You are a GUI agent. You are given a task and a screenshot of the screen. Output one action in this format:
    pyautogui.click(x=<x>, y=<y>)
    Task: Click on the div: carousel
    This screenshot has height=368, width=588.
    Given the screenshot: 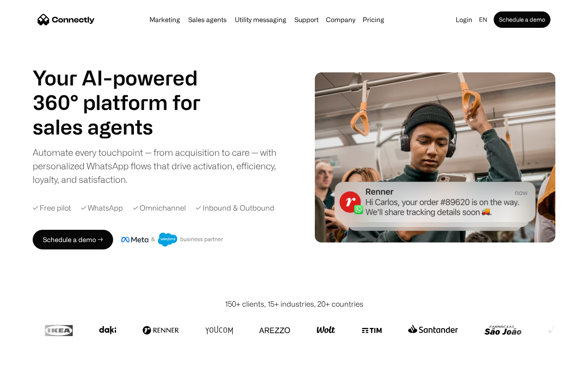 What is the action you would take?
    pyautogui.click(x=127, y=127)
    